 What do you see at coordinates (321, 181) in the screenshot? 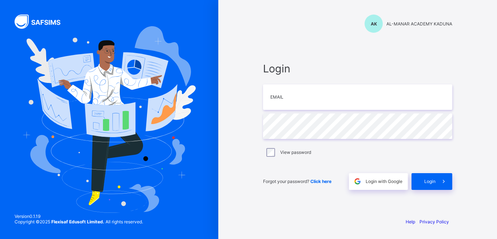
I see `a: Click here` at bounding box center [321, 181].